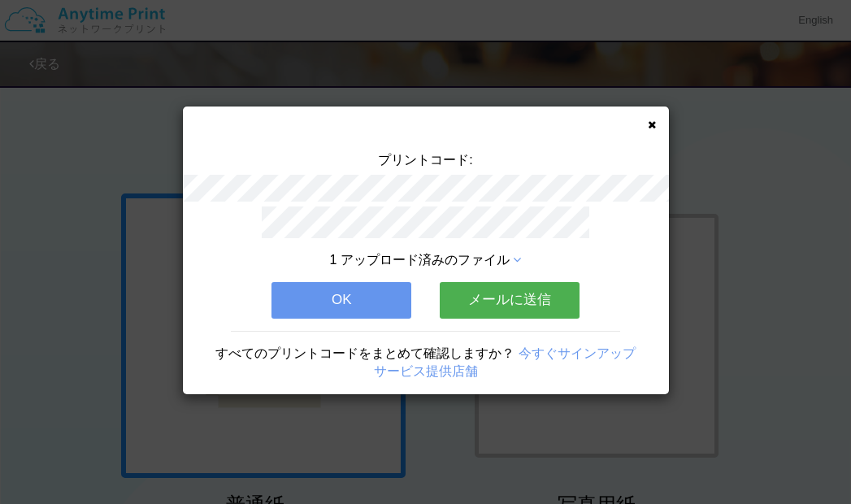 This screenshot has width=851, height=504. What do you see at coordinates (426, 371) in the screenshot?
I see `a: サービス提供店舗` at bounding box center [426, 371].